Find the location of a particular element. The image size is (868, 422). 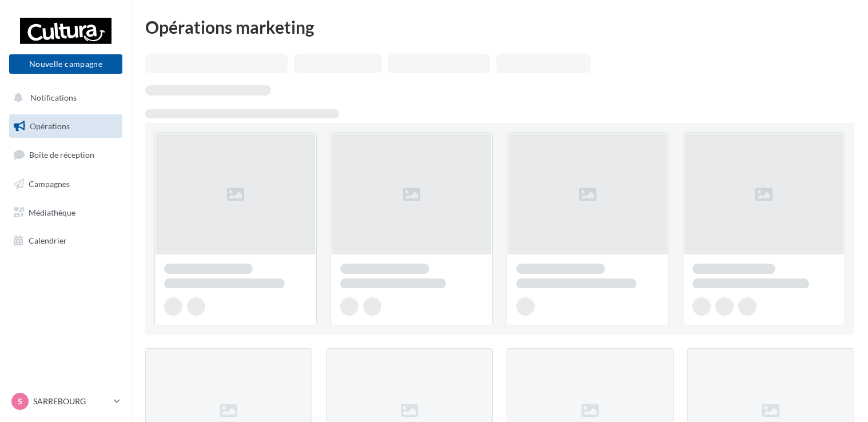

a: S SARREBOURG is located at coordinates (66, 402).